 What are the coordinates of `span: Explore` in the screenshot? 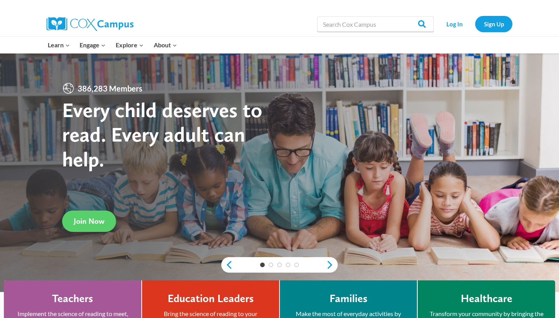 It's located at (130, 45).